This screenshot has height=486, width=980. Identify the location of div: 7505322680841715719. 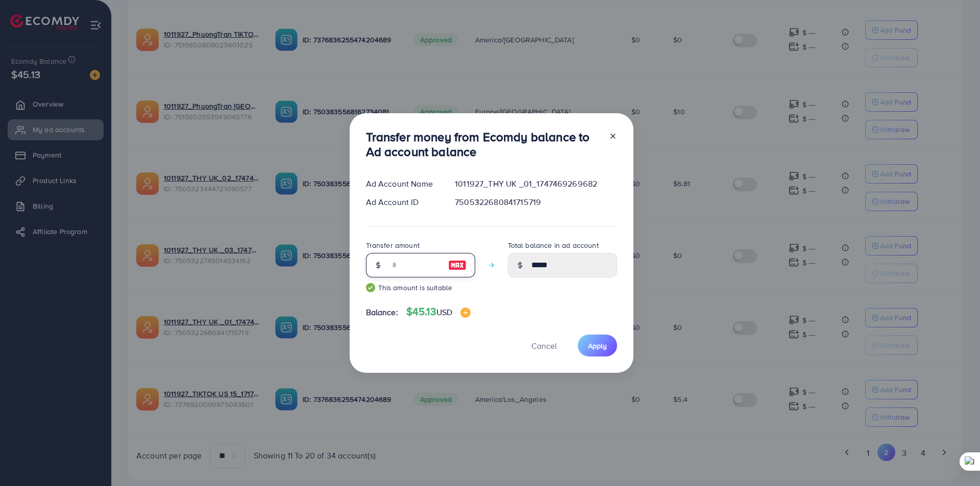
(536, 202).